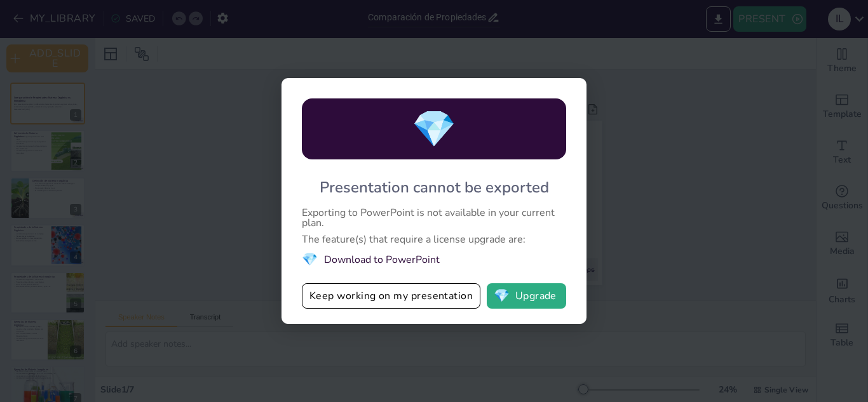 This screenshot has height=402, width=868. Describe the element at coordinates (434, 259) in the screenshot. I see `li: Download to PowerPoint` at that location.